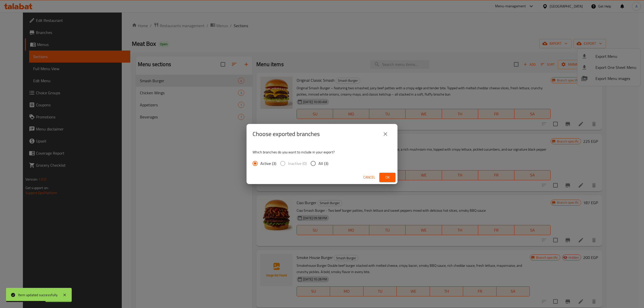 The image size is (644, 308). I want to click on p: Which branches do you want to include in your export?, so click(322, 152).